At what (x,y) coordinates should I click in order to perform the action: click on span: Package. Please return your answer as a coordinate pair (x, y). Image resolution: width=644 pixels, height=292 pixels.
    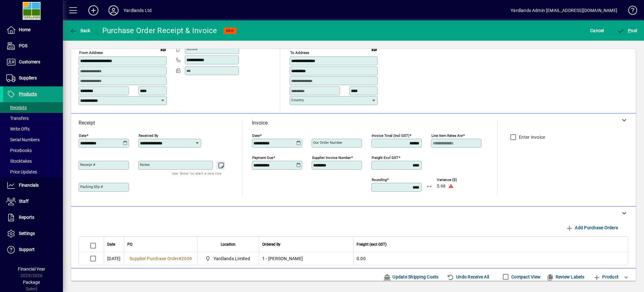
    Looking at the image, I should click on (31, 282).